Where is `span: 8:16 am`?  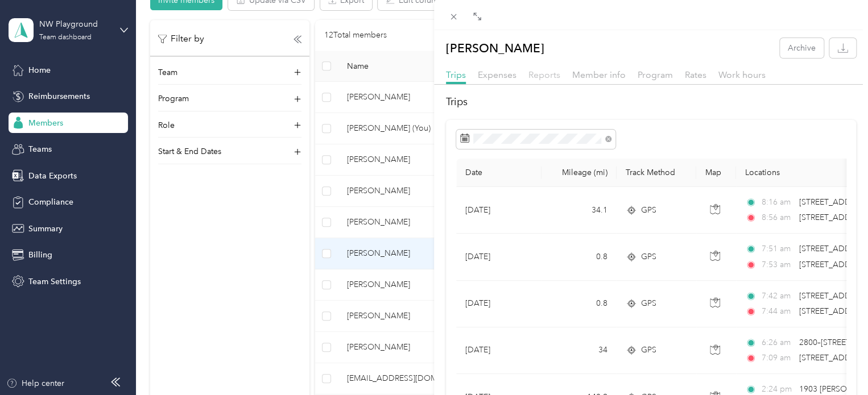 span: 8:16 am is located at coordinates (777, 202).